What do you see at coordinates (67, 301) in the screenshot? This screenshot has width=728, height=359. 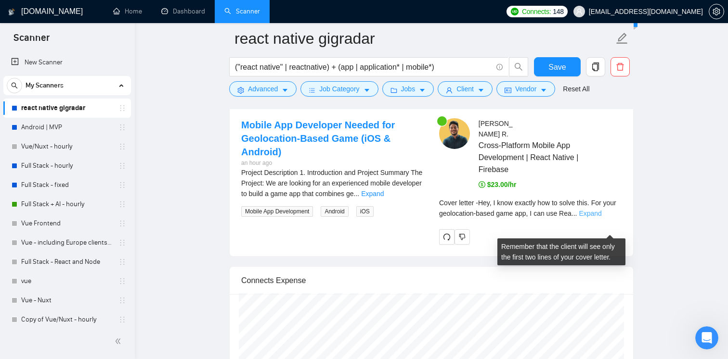 I see `a: Vue - Nuxt` at bounding box center [67, 301].